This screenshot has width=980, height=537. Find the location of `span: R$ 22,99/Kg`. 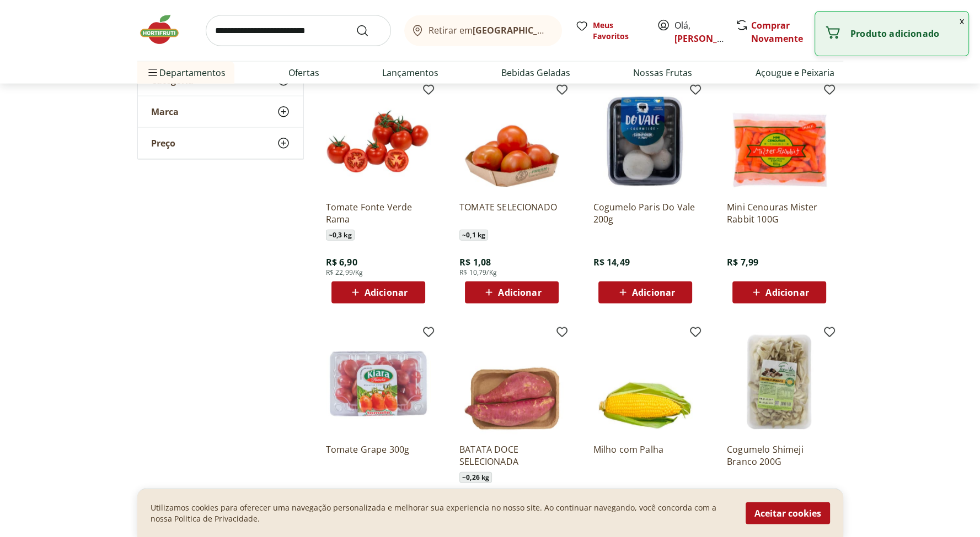

span: R$ 22,99/Kg is located at coordinates (345, 273).